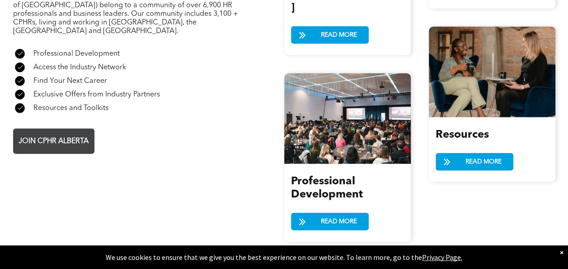 This screenshot has width=568, height=269. I want to click on a: JOIN CPHR ALBERTA, so click(54, 141).